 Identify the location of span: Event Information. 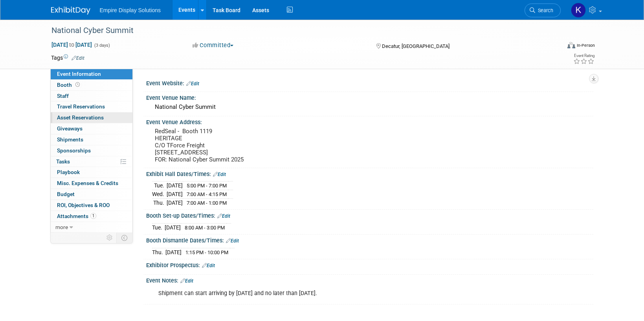
(79, 74).